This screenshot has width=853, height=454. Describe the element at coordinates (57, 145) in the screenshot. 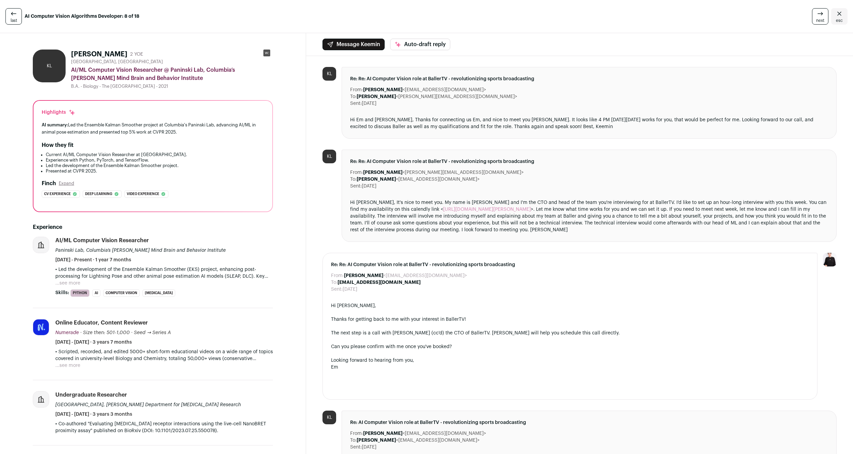

I see `h2: How they fit` at that location.